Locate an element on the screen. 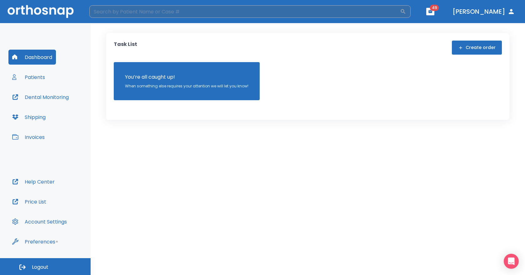  a: Preferences is located at coordinates (34, 242).